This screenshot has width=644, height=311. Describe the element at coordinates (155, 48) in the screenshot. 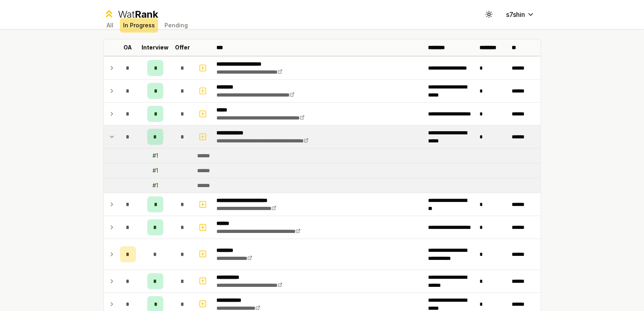

I see `p: Interview` at that location.